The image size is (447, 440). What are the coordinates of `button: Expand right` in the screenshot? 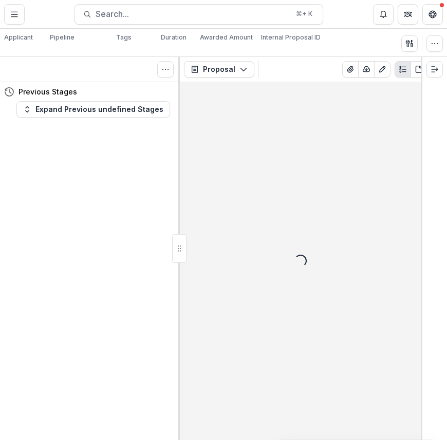 It's located at (435, 69).